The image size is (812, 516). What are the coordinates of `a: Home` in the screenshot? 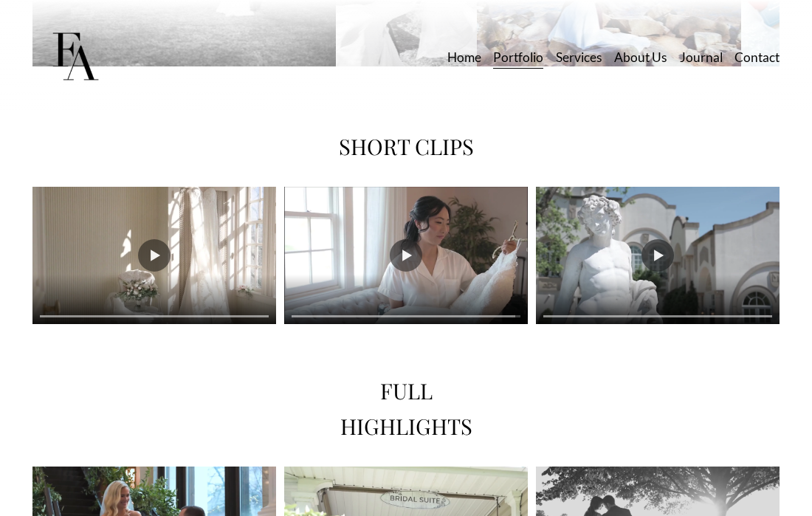 It's located at (464, 57).